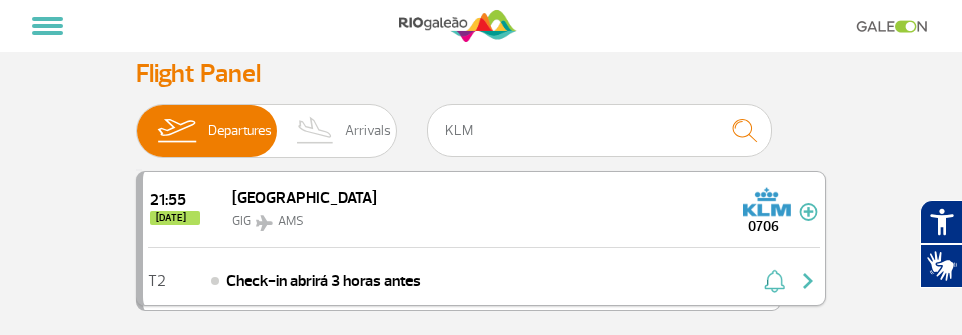 The height and width of the screenshot is (335, 962). I want to click on img: slider-desembarque, so click(315, 131).